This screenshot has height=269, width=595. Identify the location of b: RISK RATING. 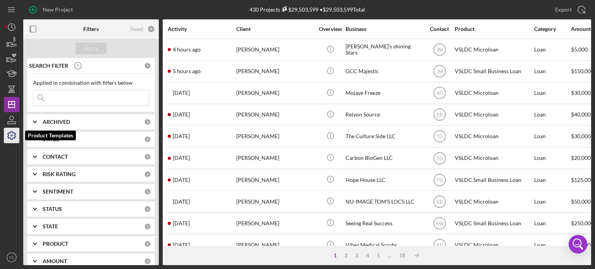
(59, 174).